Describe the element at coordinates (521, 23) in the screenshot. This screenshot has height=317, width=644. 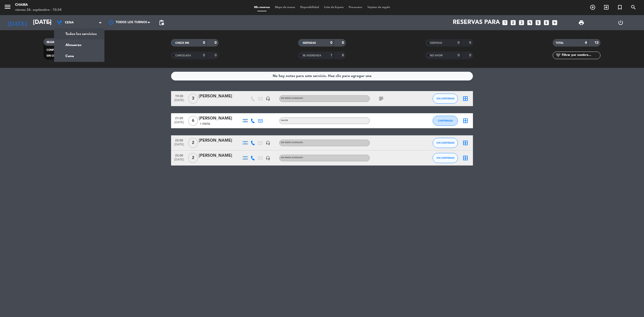
I see `i: looks_3` at that location.